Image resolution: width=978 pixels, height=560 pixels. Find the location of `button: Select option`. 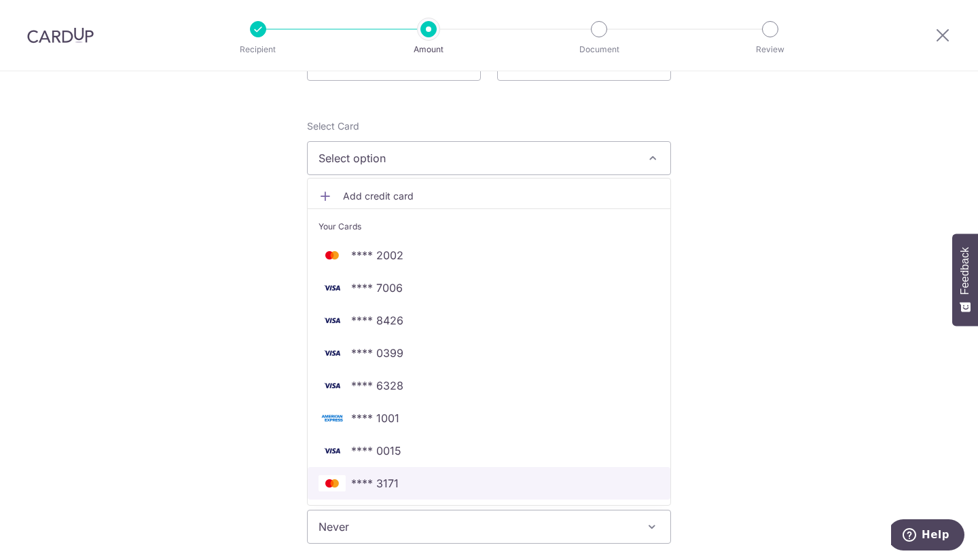

button: Select option is located at coordinates (489, 159).